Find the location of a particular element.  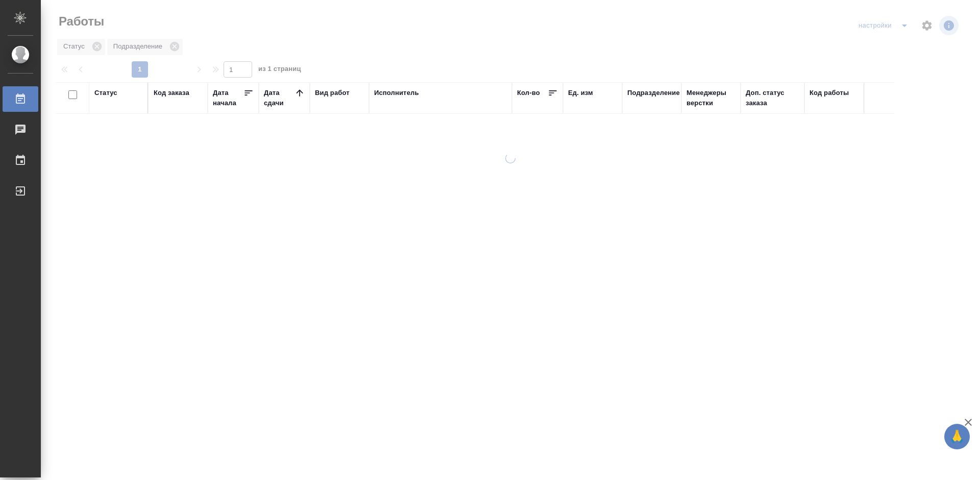

div: Дата сдачи is located at coordinates (280, 98).